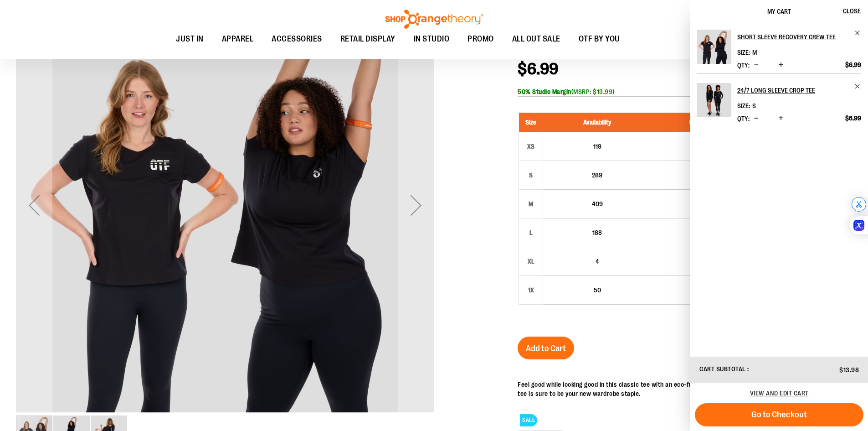 The height and width of the screenshot is (431, 868). What do you see at coordinates (714, 46) in the screenshot?
I see `img: Short Sleeve Recovery Crew Tee` at bounding box center [714, 46].